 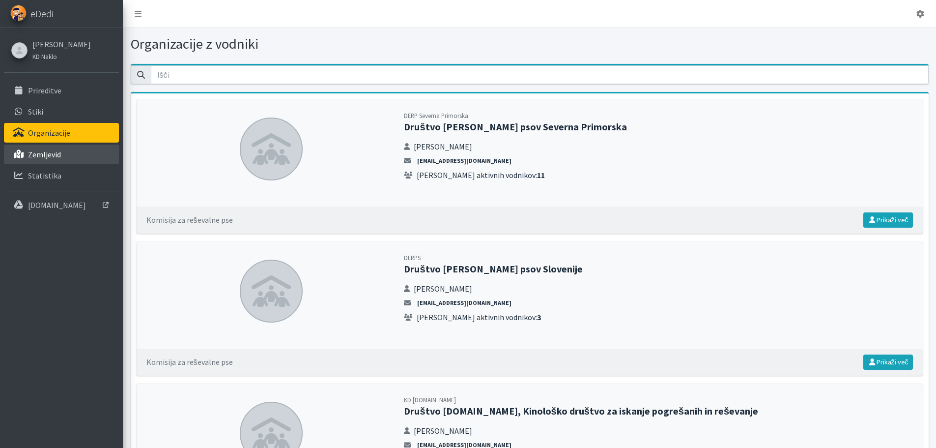 What do you see at coordinates (328, 44) in the screenshot?
I see `h1: Organizacije z vodniki` at bounding box center [328, 44].